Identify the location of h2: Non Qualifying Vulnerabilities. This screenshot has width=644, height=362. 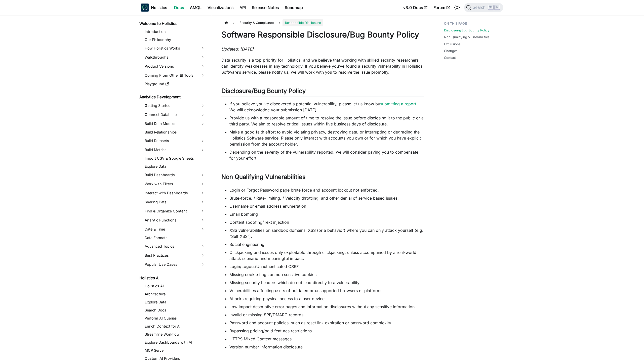
(322, 178).